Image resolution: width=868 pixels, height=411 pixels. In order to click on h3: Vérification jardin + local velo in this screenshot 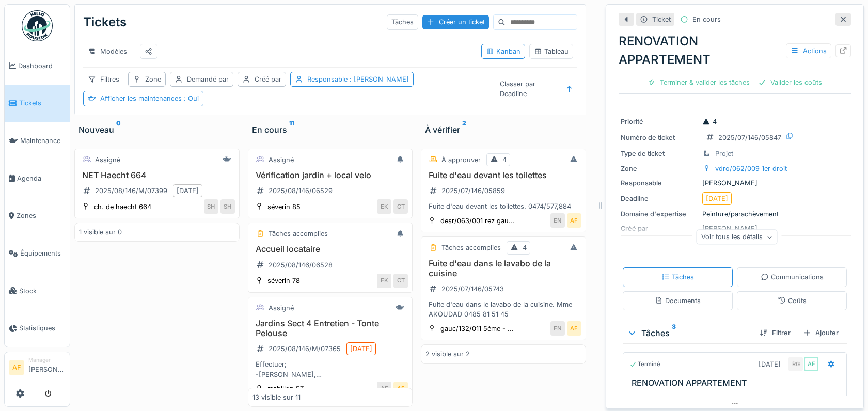, I will do `click(330, 175)`.